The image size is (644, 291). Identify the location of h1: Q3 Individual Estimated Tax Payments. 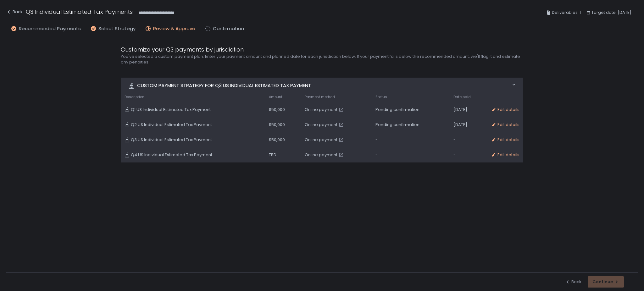
(79, 12).